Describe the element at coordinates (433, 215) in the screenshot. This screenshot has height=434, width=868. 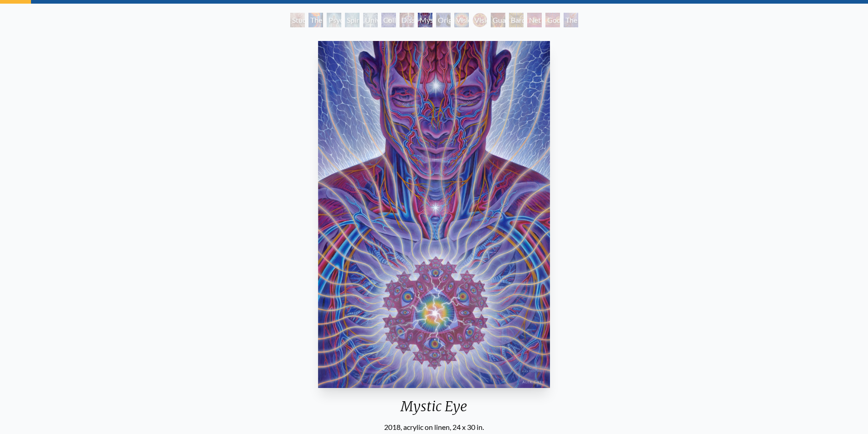
I see `img: Mystic-Eye-2018-Alex-Grey-watermarked.jpg` at that location.